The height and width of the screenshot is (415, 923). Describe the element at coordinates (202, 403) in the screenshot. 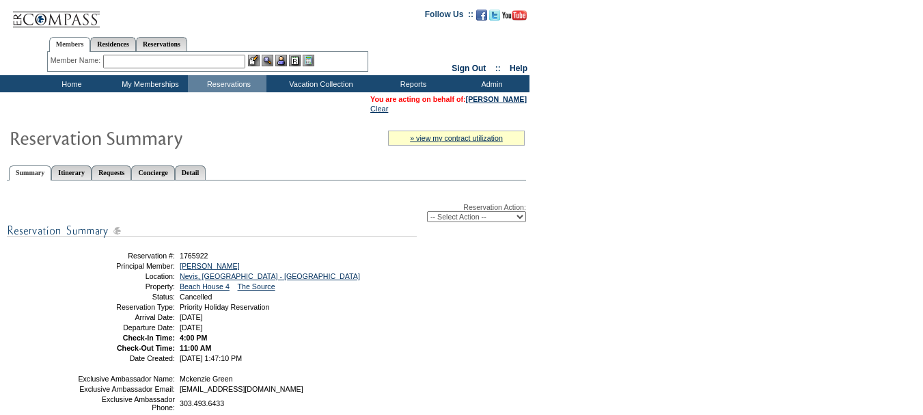

I see `span: 303.493.6433` at that location.